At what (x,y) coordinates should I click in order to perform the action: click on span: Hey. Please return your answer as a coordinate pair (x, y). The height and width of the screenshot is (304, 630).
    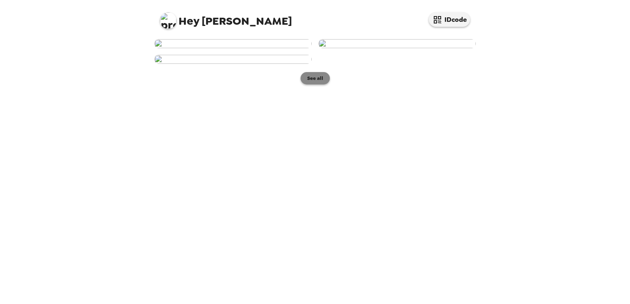
    Looking at the image, I should click on (189, 21).